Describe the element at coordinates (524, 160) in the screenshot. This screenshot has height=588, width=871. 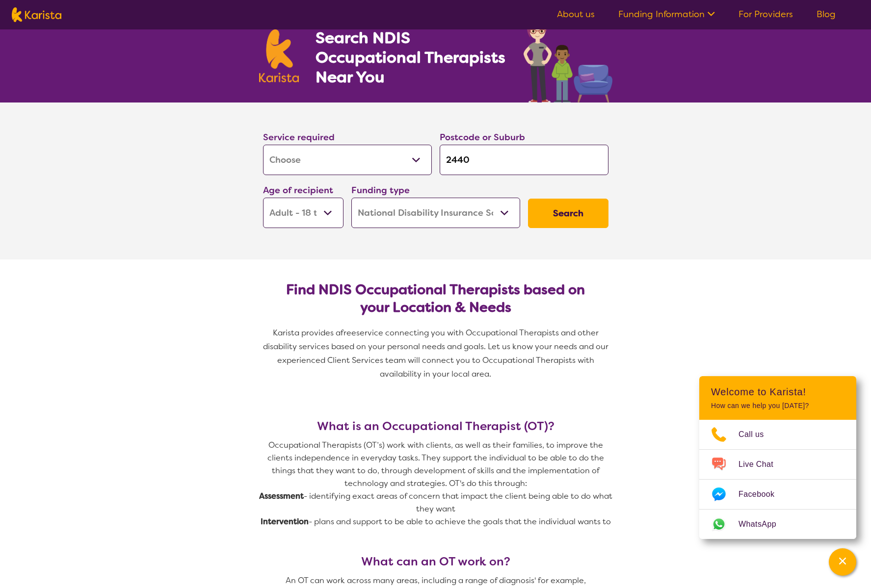
I see `input: Type` at that location.